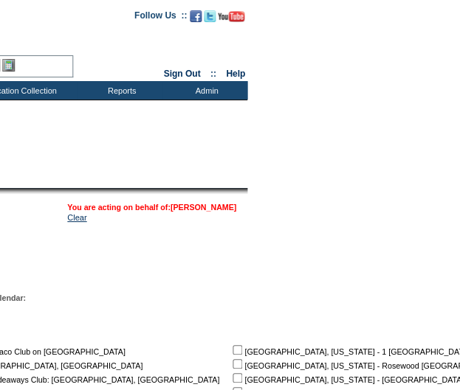  What do you see at coordinates (235, 74) in the screenshot?
I see `a: Help` at bounding box center [235, 74].